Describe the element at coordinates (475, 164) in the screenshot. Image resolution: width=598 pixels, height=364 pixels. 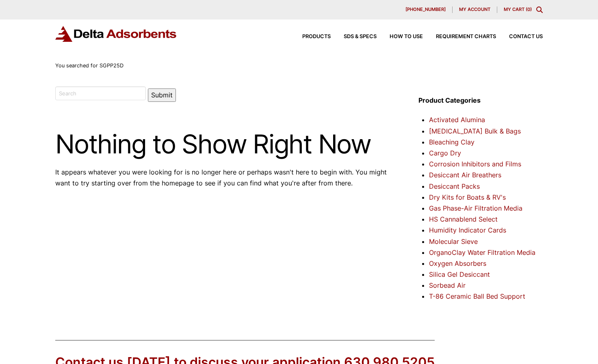
I see `a: Corrosion Inhibitors and Films` at that location.